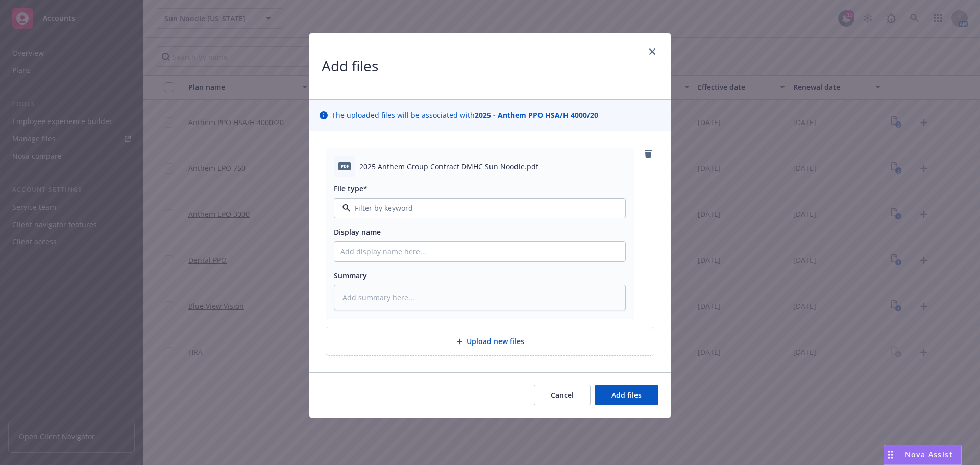 Image resolution: width=980 pixels, height=465 pixels. Describe the element at coordinates (626, 395) in the screenshot. I see `button: Add files` at that location.